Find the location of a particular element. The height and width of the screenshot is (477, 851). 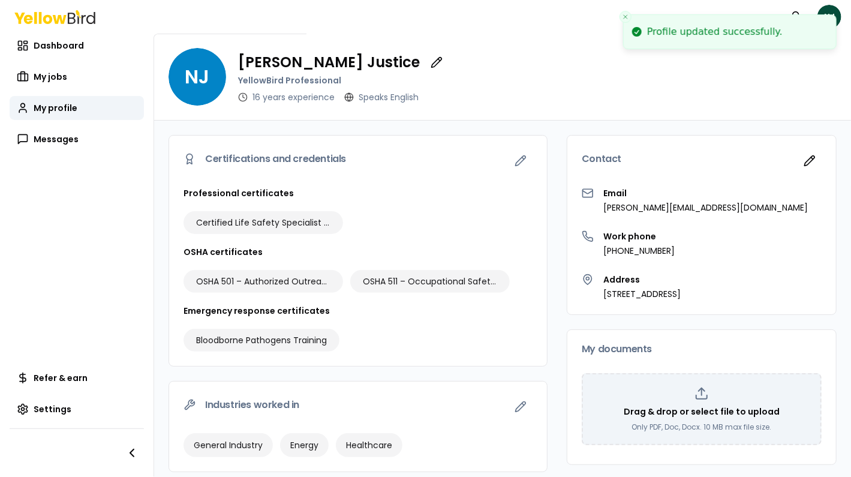

a: Dashboard is located at coordinates (77, 46).